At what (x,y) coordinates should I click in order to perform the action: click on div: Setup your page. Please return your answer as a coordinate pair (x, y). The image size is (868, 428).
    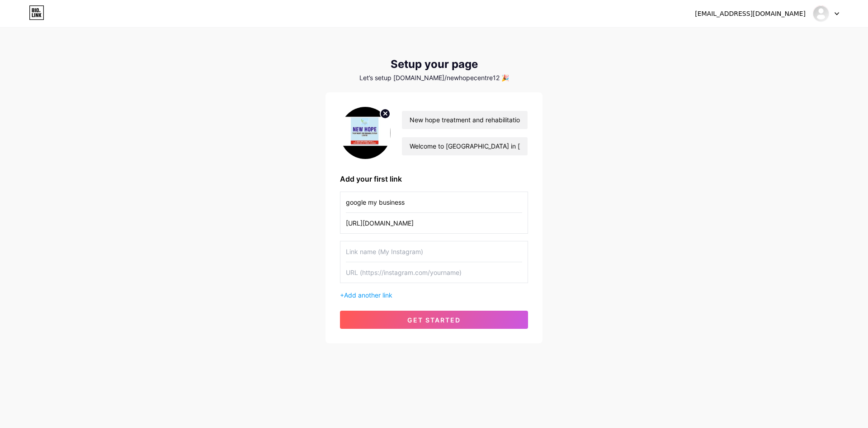
    Looking at the image, I should click on (434, 64).